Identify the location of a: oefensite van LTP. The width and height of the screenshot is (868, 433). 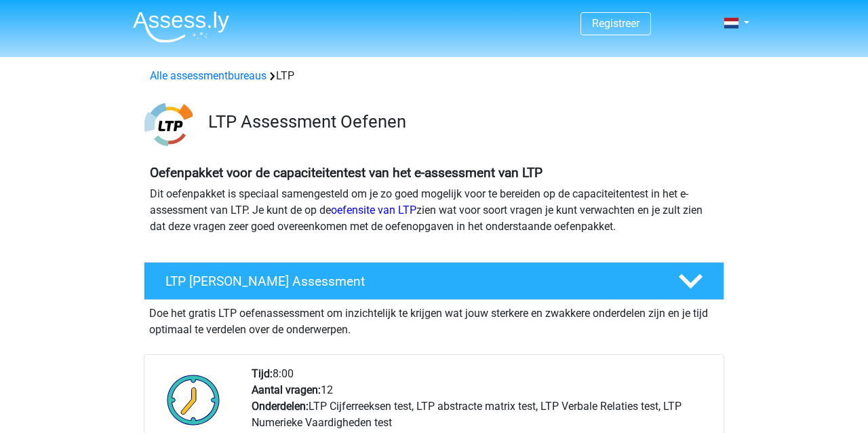
(373, 209).